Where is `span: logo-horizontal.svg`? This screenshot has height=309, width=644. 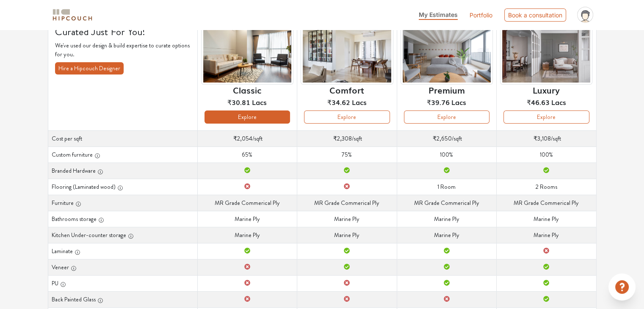 span: logo-horizontal.svg is located at coordinates (73, 15).